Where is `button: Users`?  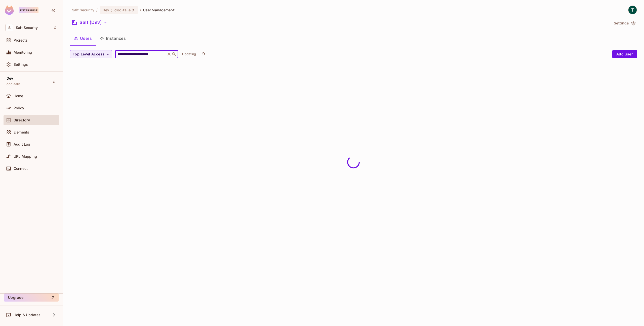 button: Users is located at coordinates (83, 38).